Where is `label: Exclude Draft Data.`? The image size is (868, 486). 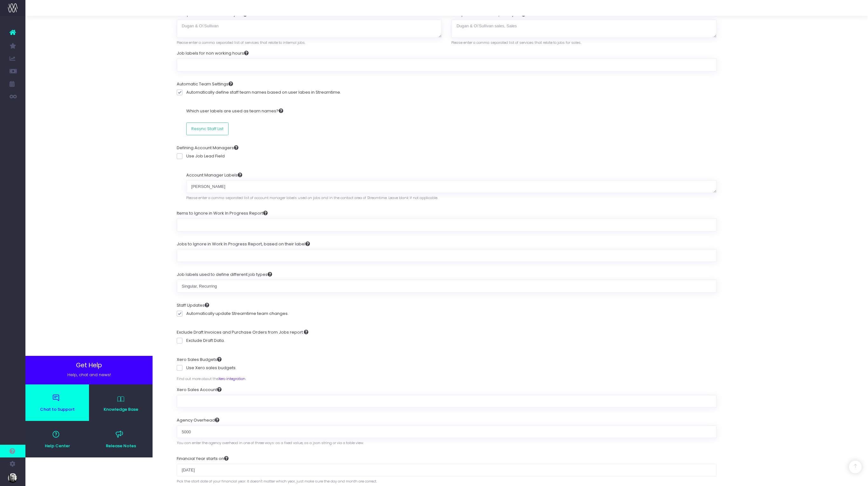 label: Exclude Draft Data. is located at coordinates (200, 341).